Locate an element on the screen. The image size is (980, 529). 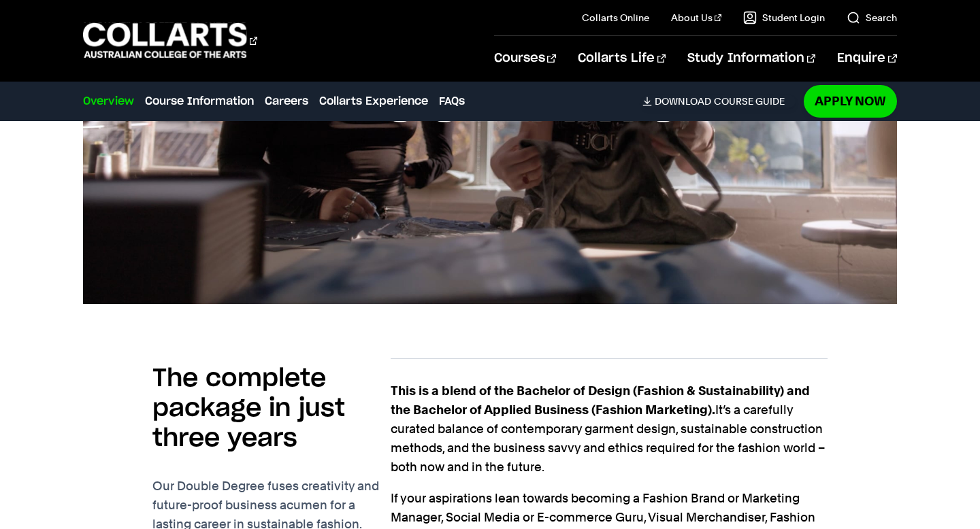
a: FAQs is located at coordinates (452, 102).